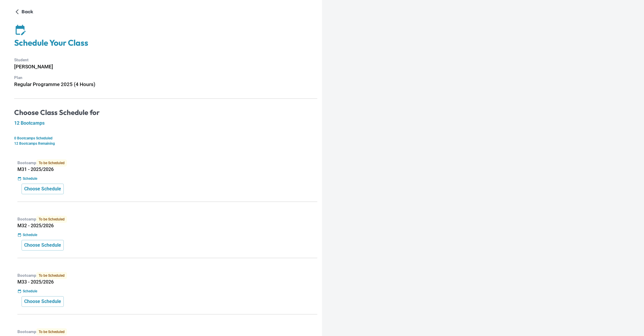  Describe the element at coordinates (167, 170) in the screenshot. I see `h5: M31 - 2025/2026` at that location.